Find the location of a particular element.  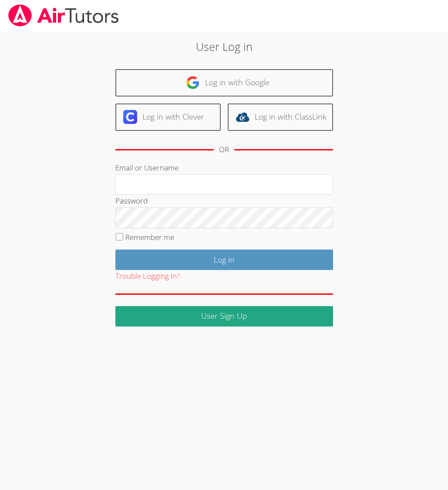

a: Log in with Google is located at coordinates (224, 83).